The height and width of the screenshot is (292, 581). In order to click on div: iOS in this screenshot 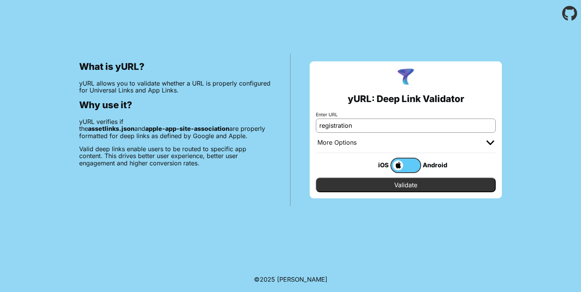, I will do `click(375, 165)`.